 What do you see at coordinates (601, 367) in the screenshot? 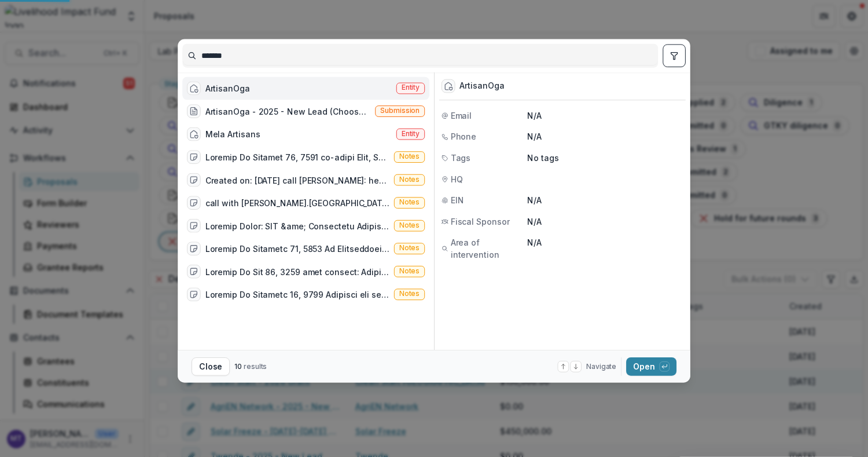
I see `span: Navigate` at bounding box center [601, 367].